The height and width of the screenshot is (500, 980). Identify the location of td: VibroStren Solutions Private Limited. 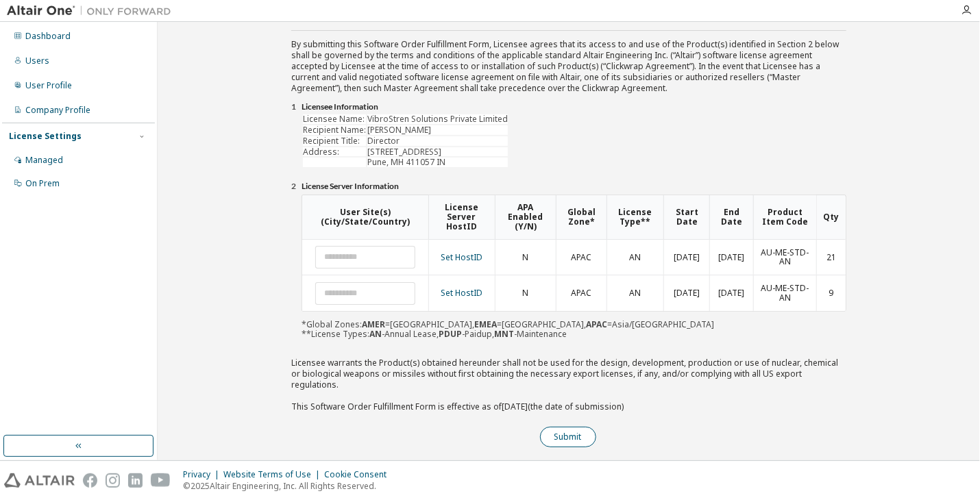
(437, 119).